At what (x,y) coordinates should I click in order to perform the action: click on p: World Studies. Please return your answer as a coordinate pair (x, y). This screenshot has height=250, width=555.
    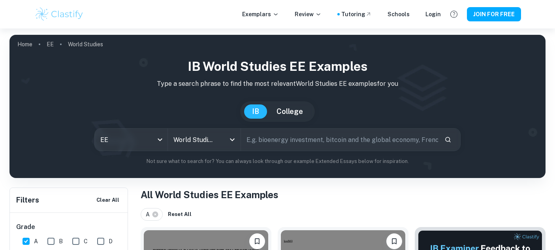
    Looking at the image, I should click on (85, 44).